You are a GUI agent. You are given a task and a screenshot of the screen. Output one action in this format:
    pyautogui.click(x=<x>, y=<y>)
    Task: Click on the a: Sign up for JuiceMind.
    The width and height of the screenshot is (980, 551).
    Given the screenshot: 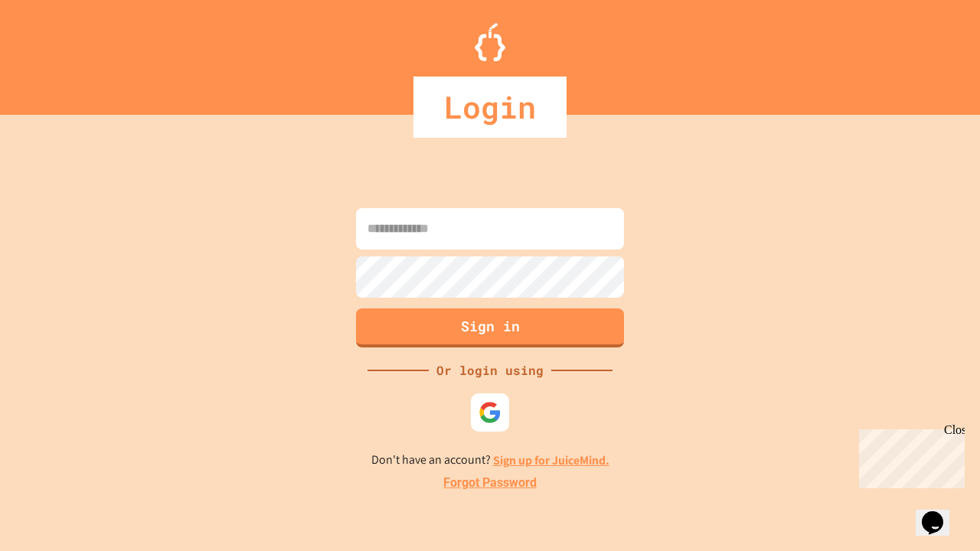 What is the action you would take?
    pyautogui.click(x=551, y=459)
    